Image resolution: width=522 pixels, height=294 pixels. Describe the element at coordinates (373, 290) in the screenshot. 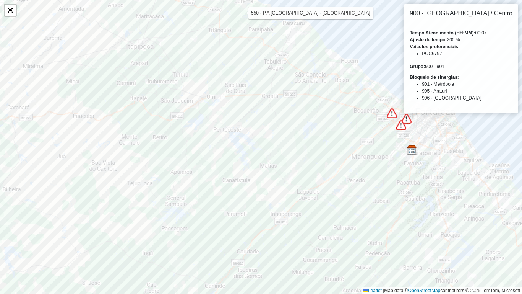

I see `a: Leaflet` at that location.